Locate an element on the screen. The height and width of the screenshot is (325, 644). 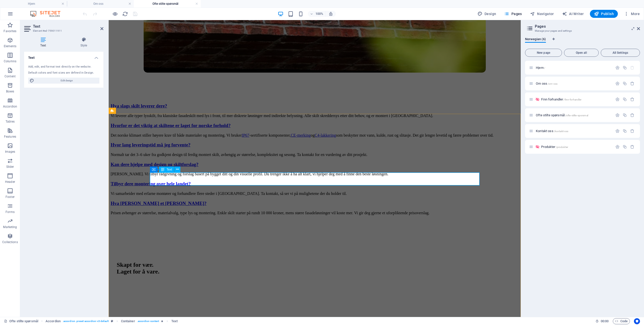
h4: Style is located at coordinates (83, 42).